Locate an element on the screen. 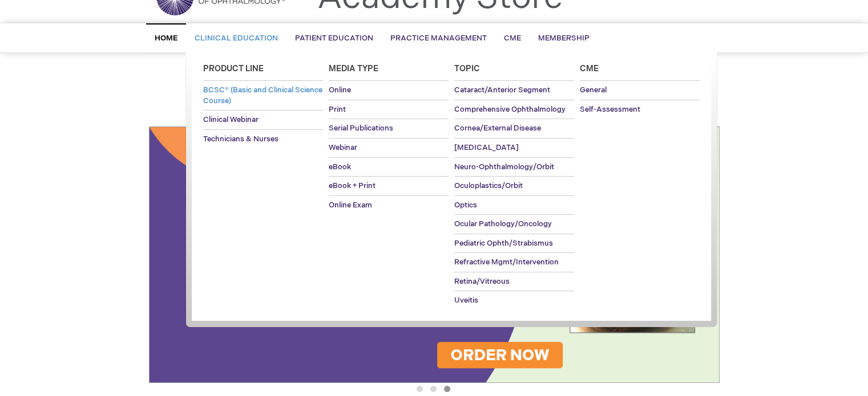 The width and height of the screenshot is (868, 396). span: Retina/Vitreous is located at coordinates (481, 282).